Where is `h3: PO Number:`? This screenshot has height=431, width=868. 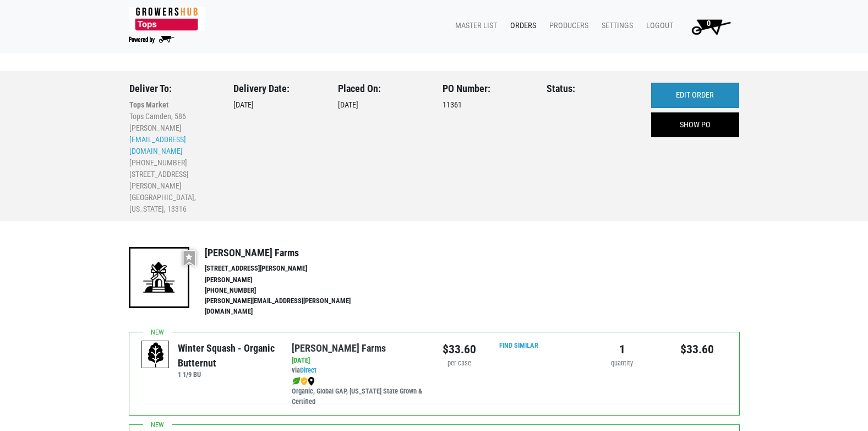 h3: PO Number: is located at coordinates (486, 89).